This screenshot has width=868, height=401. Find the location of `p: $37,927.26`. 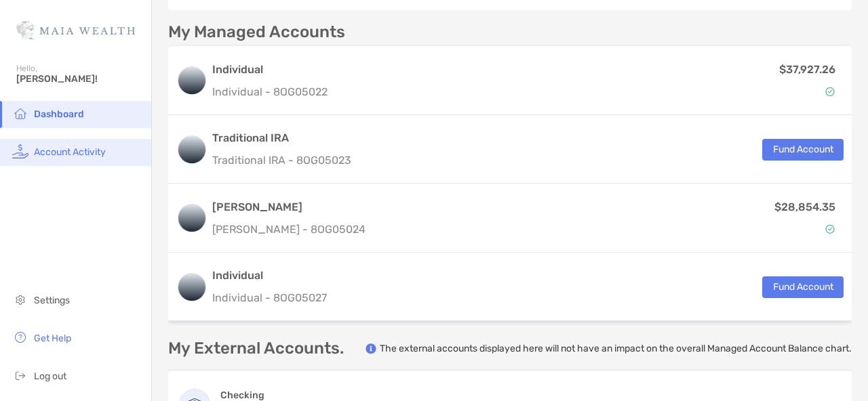

p: $37,927.26 is located at coordinates (807, 69).